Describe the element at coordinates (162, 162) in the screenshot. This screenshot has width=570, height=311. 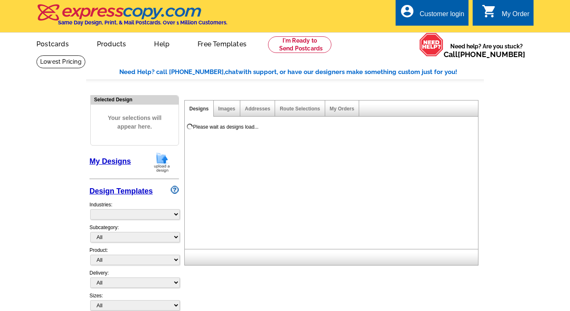
I see `img: upload-design` at that location.